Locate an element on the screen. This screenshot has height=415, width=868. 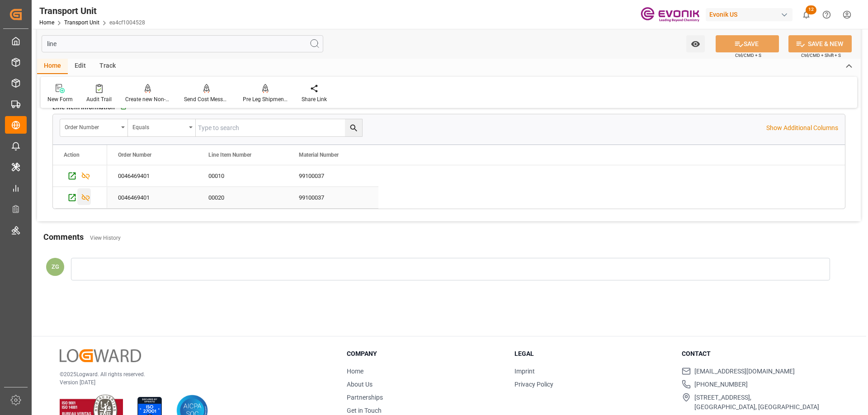
h2: Comments is located at coordinates (63, 237).